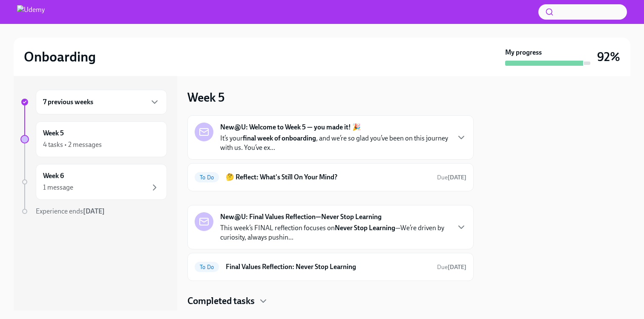 The height and width of the screenshot is (319, 644). What do you see at coordinates (73, 145) in the screenshot?
I see `div: 4 tasks • 2 messages` at bounding box center [73, 145].